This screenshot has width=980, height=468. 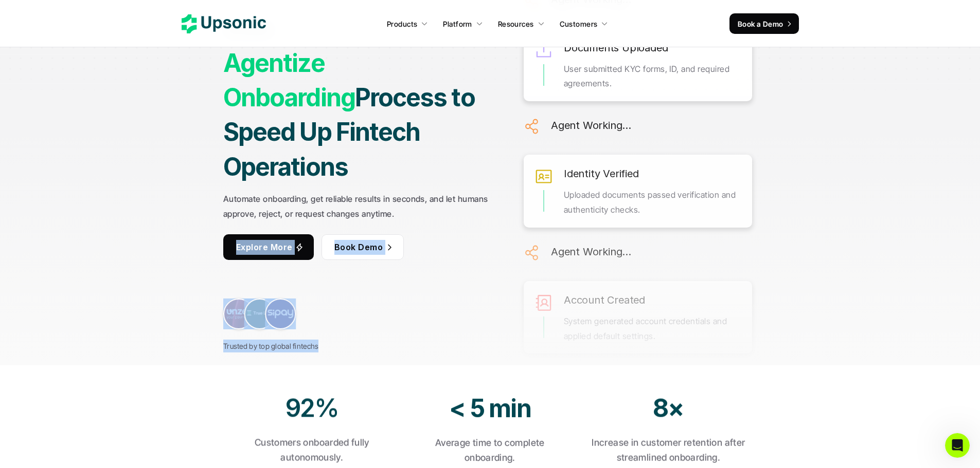 What do you see at coordinates (760, 23) in the screenshot?
I see `p: Book a Demo` at bounding box center [760, 23].